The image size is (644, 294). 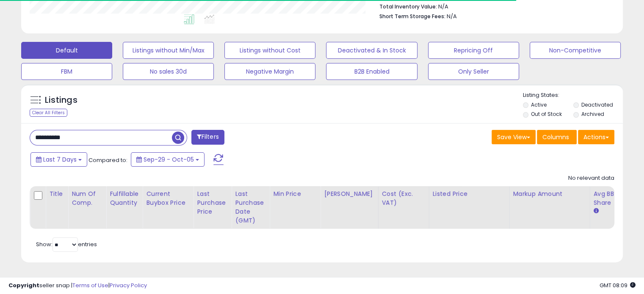 I want to click on li: N/A, so click(x=494, y=6).